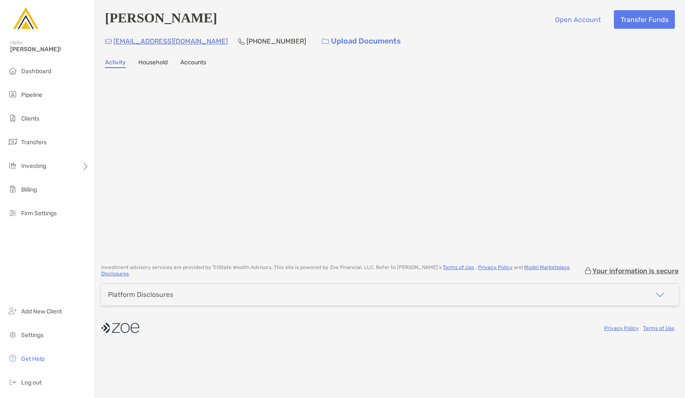  Describe the element at coordinates (13, 358) in the screenshot. I see `img: get-help icon` at that location.